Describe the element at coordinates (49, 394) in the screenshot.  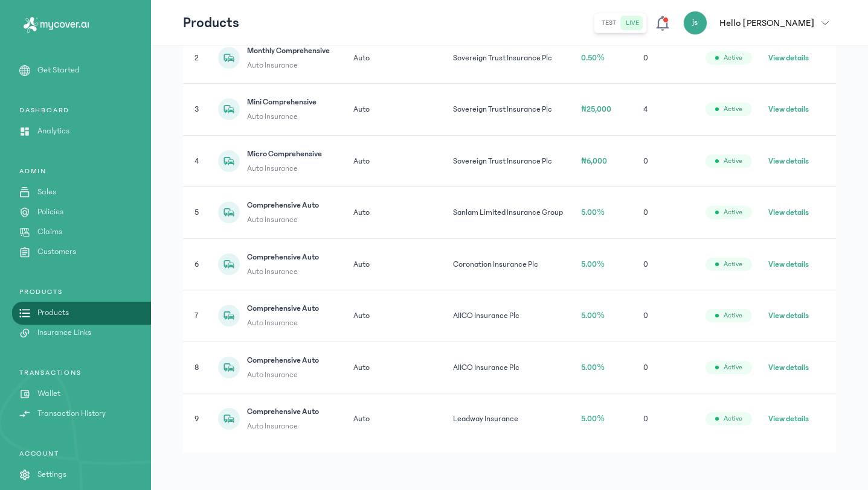
I see `p: Wallet` at that location.